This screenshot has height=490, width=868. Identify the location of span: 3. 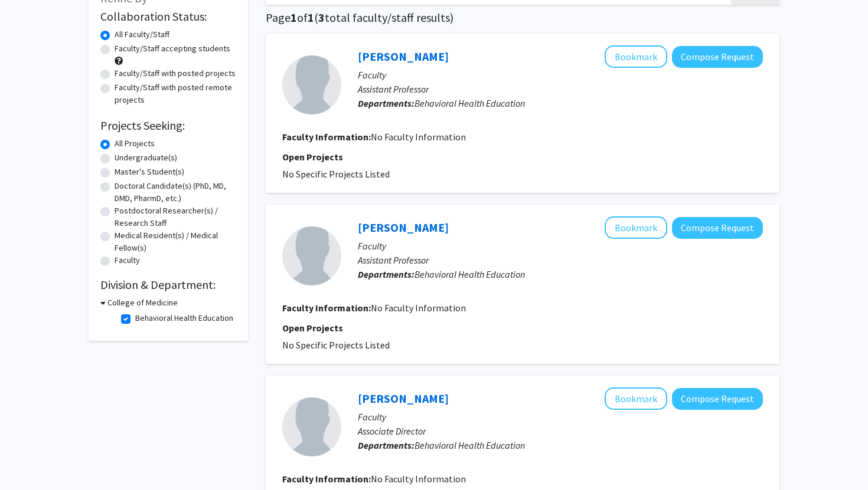
(321, 17).